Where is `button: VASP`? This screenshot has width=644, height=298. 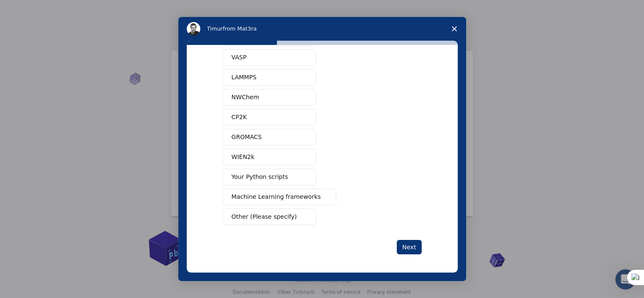
button: VASP is located at coordinates (269, 57).